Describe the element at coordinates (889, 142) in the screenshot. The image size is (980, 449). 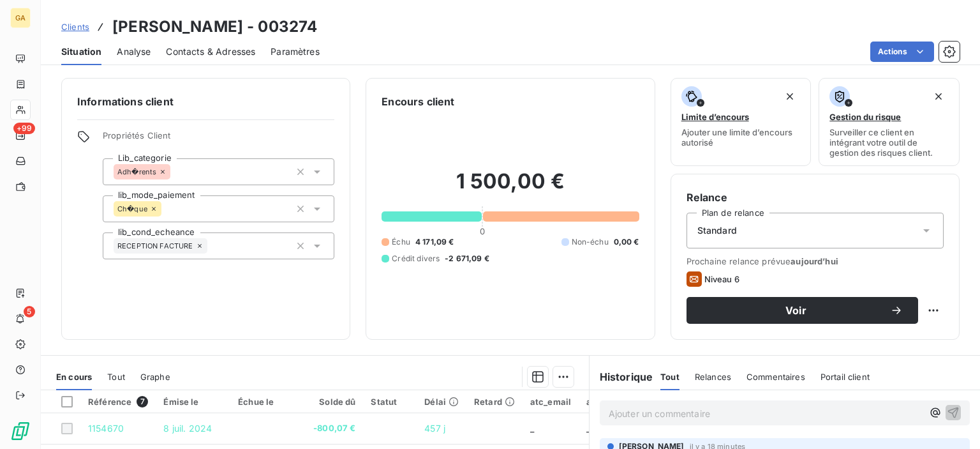
I see `span: Surveiller ce client en intégrant votre outil de gestion des risques client.` at that location.